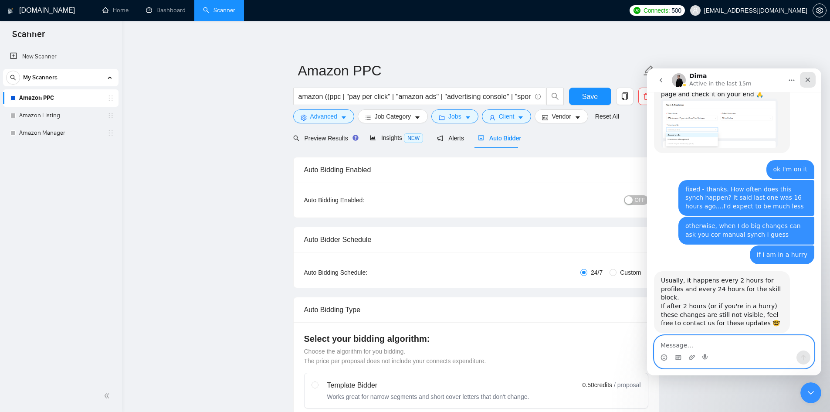 This screenshot has height=412, width=830. Describe the element at coordinates (649, 71) in the screenshot. I see `span: edit` at that location.